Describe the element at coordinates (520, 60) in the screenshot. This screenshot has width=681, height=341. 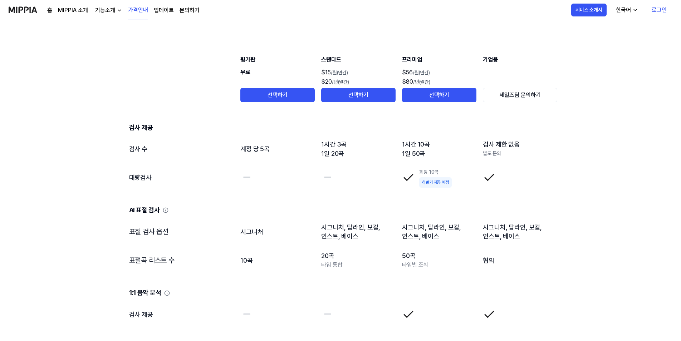
I see `div: 기업용` at that location.